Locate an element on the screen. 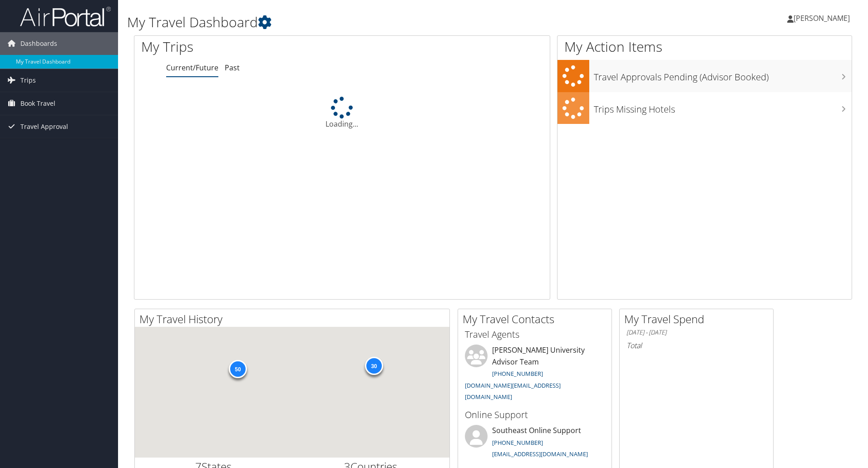 Image resolution: width=868 pixels, height=468 pixels. img: airportal-logo.png is located at coordinates (66, 16).